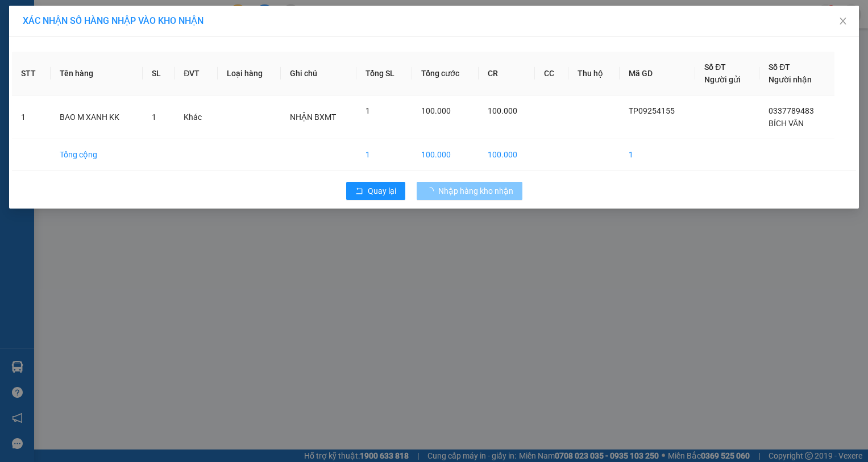 The image size is (868, 462). I want to click on span: loading, so click(432, 191).